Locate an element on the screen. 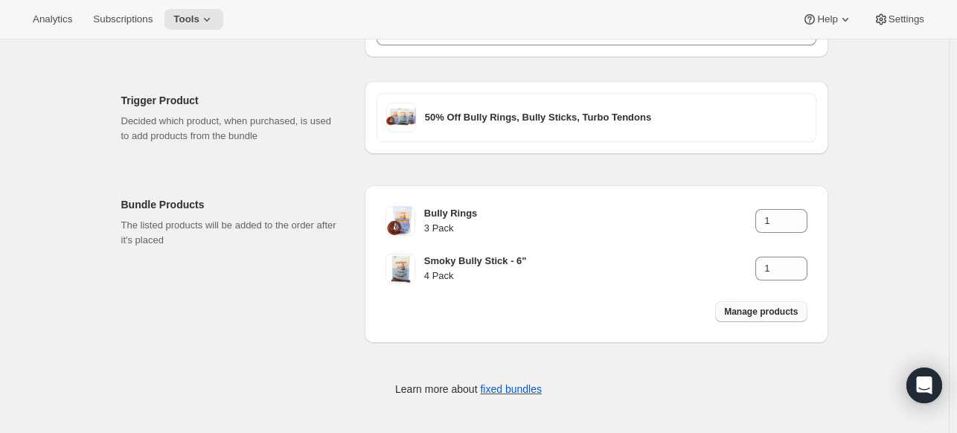 The image size is (957, 433). span: Analytics is located at coordinates (52, 19).